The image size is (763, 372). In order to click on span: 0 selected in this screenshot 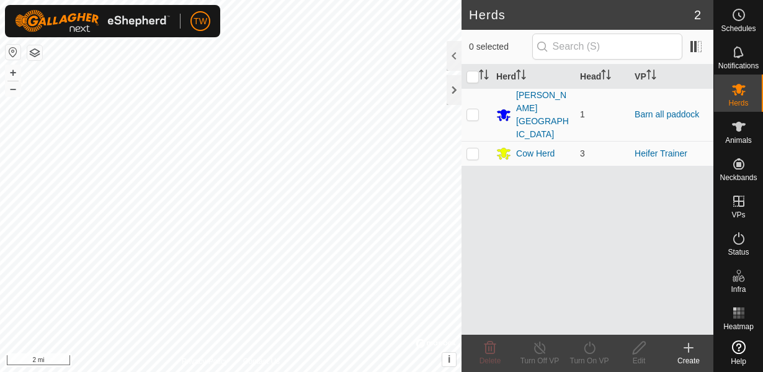, I will do `click(501, 47)`.